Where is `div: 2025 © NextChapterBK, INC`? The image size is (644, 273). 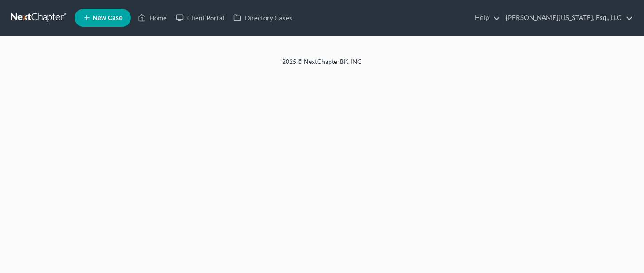 div: 2025 © NextChapterBK, INC is located at coordinates (322, 65).